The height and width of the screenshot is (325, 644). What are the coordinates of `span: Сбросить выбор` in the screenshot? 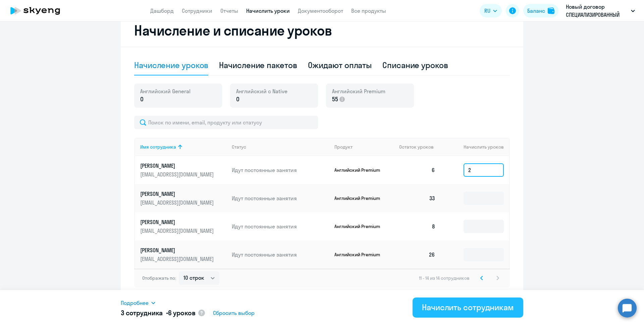 It's located at (234, 313).